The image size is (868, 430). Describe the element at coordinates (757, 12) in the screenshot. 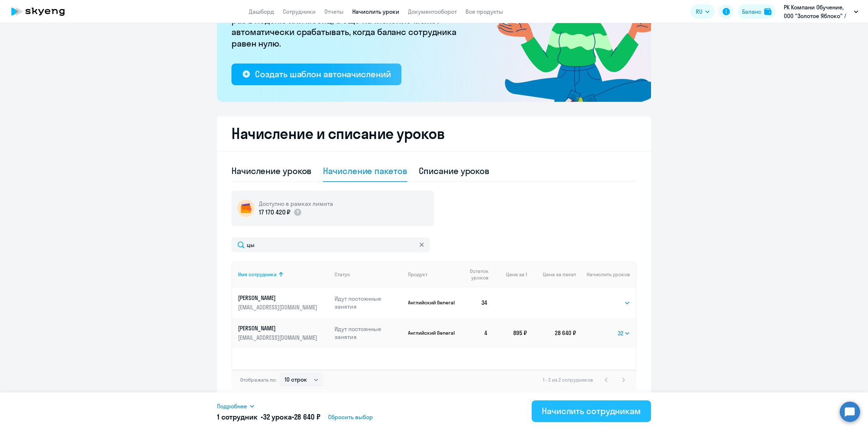

I see `a: Балансbalance` at that location.